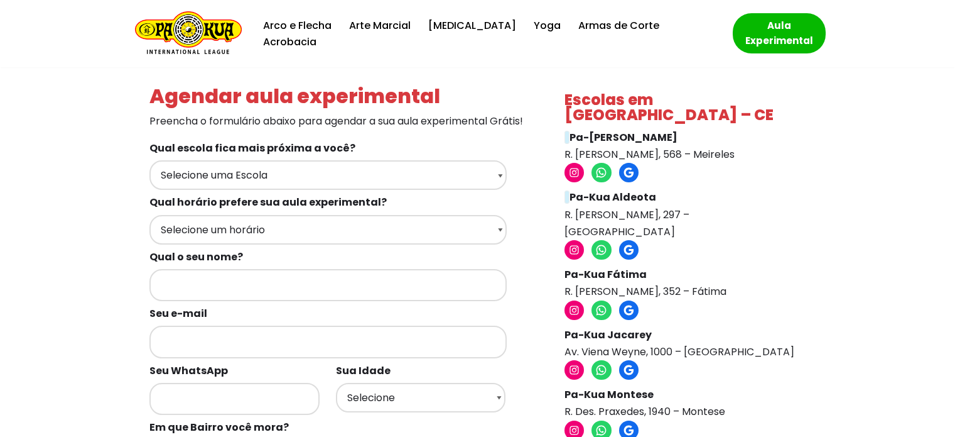  What do you see at coordinates (297, 25) in the screenshot?
I see `a: Arco e Flecha` at bounding box center [297, 25].